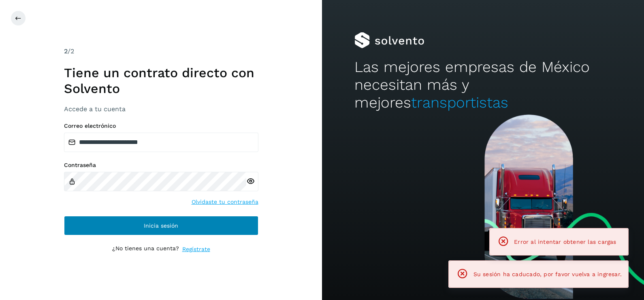 This screenshot has height=300, width=644. I want to click on h1: Tiene un contrato directo con Solvento, so click(161, 80).